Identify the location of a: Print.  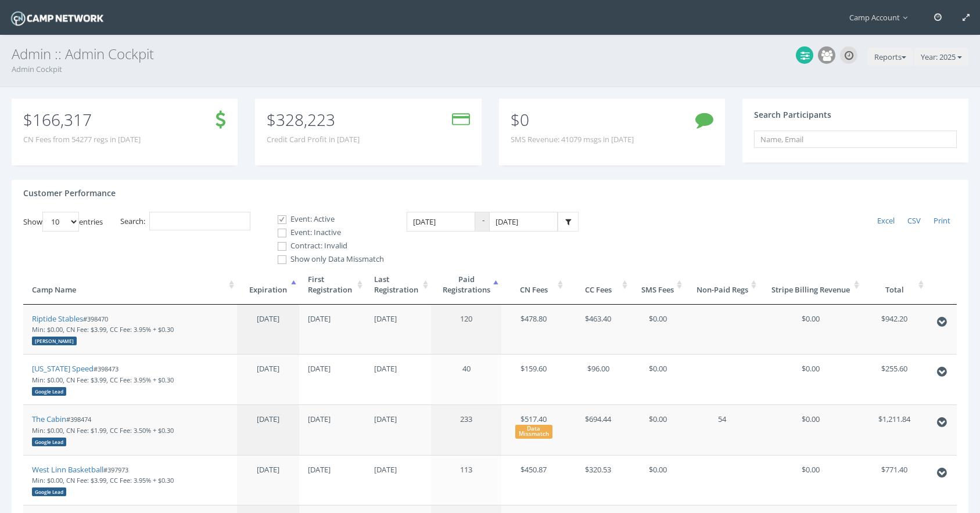
(941, 221).